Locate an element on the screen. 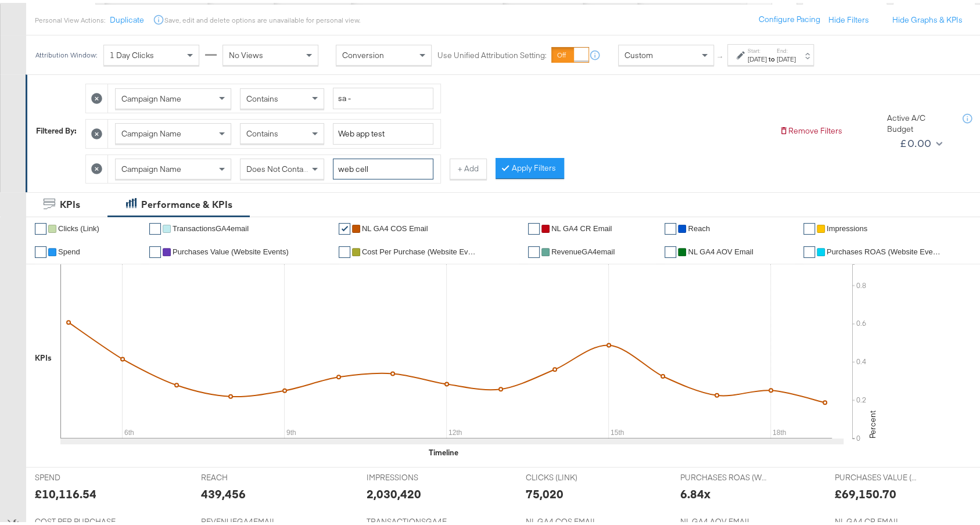 The width and height of the screenshot is (980, 525). div: Performance & KPIs is located at coordinates (186, 202).